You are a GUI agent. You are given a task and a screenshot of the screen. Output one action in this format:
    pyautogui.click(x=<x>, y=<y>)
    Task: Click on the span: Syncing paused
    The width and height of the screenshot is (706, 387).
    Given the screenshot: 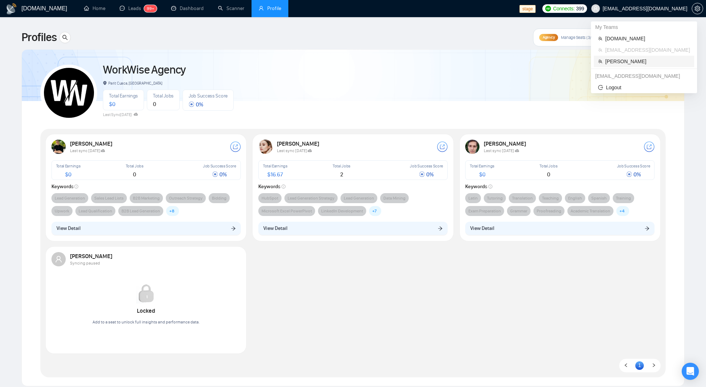 What is the action you would take?
    pyautogui.click(x=85, y=263)
    